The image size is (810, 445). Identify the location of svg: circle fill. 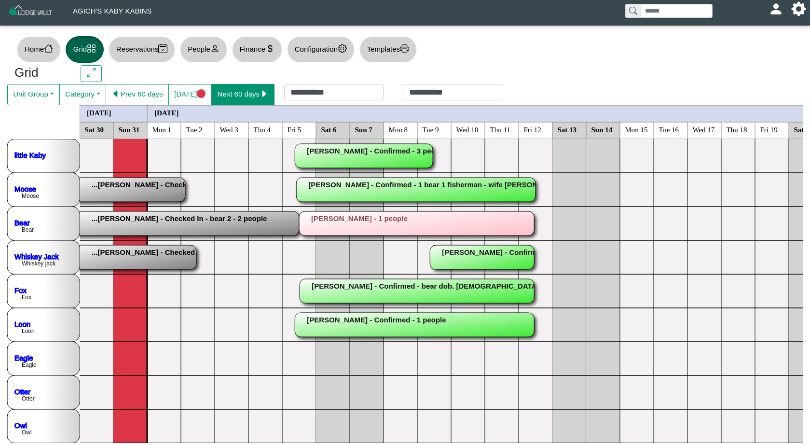
(201, 94).